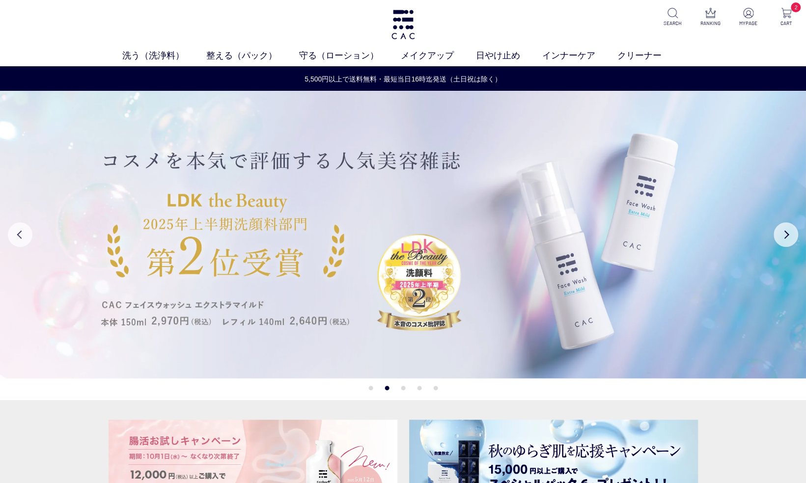 Image resolution: width=806 pixels, height=483 pixels. What do you see at coordinates (672, 17) in the screenshot?
I see `a: SEARCH` at bounding box center [672, 17].